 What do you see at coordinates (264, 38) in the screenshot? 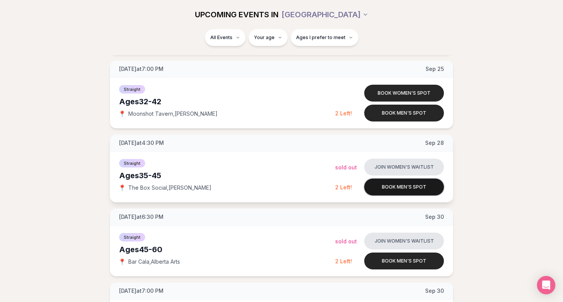
I see `span: Your age` at bounding box center [264, 38].